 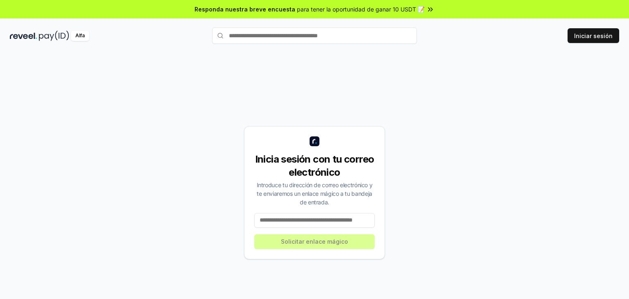 I want to click on button: Iniciar sesión, so click(x=594, y=36).